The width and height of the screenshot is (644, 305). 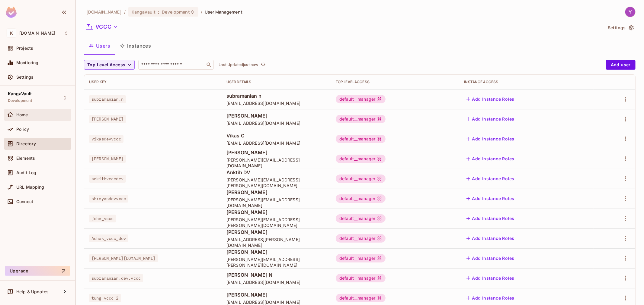 What do you see at coordinates (109, 199) in the screenshot?
I see `span: shreyasdevvccc` at bounding box center [109, 199].